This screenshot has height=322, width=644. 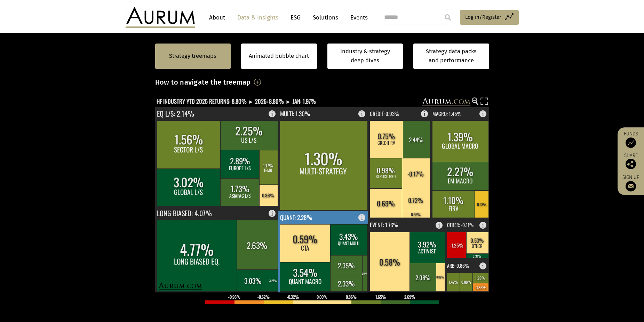 I want to click on a: Industry & strategy deep dives, so click(x=365, y=56).